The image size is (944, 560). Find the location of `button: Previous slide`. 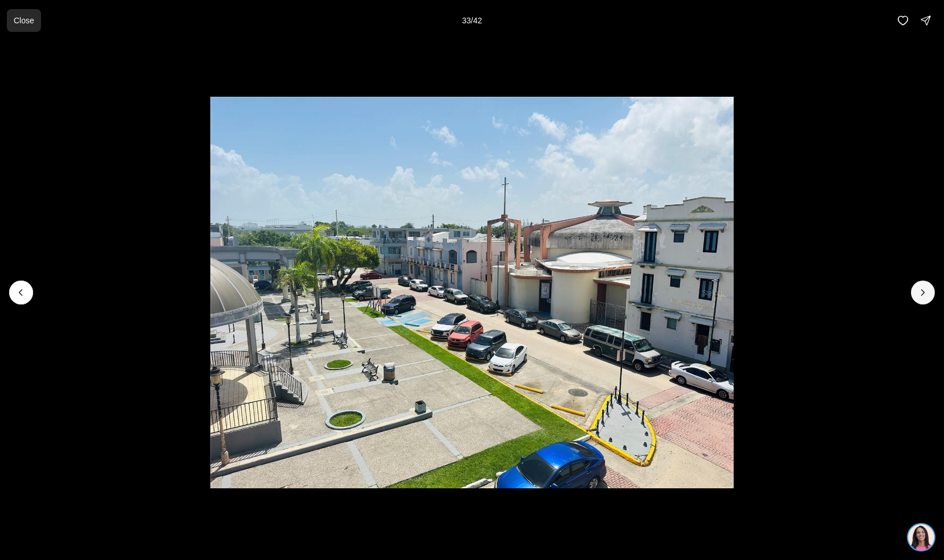

button: Previous slide is located at coordinates (21, 292).